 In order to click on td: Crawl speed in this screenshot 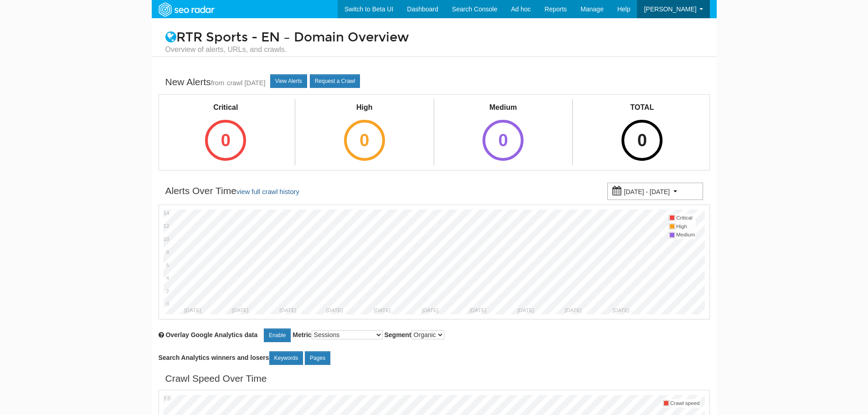, I will do `click(685, 403)`.